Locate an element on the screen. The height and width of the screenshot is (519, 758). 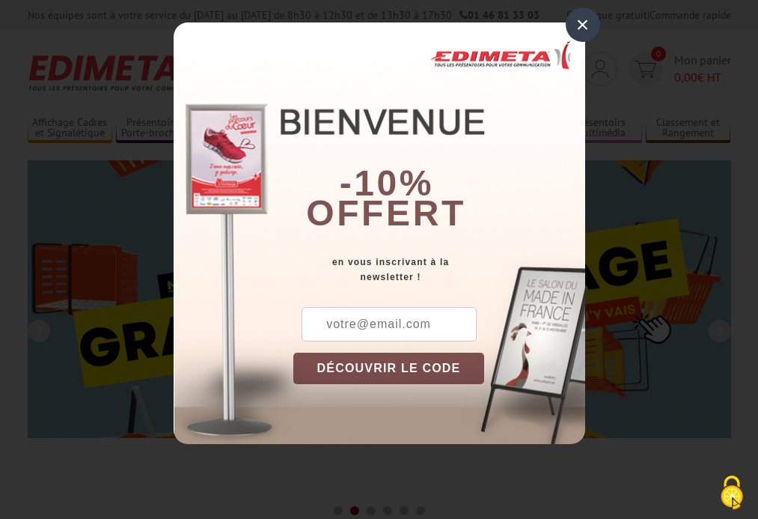
div: en vous inscrivant à la newsletter ! is located at coordinates (439, 270).